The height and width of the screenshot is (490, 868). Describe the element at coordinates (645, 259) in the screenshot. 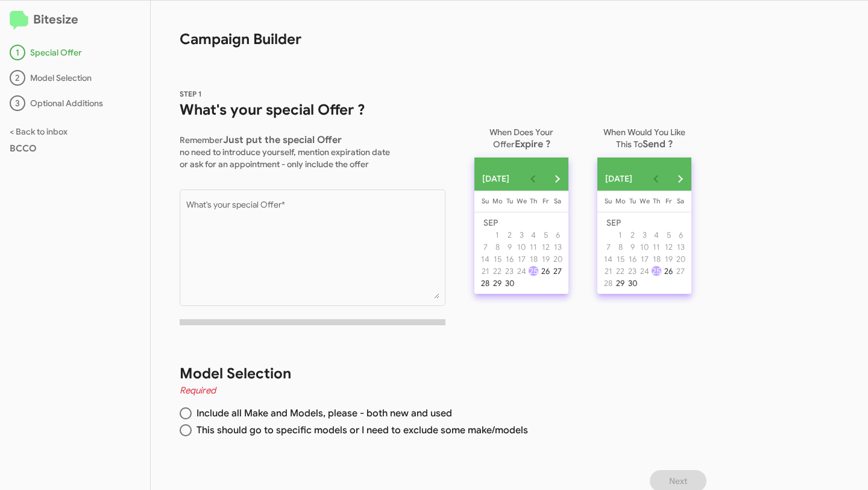

I see `button: September 17, 2025` at that location.